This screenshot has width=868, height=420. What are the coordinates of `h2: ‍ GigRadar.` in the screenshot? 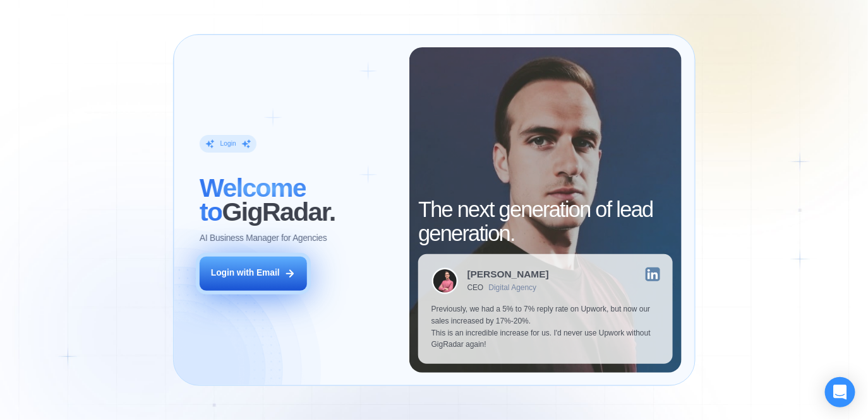 It's located at (298, 201).